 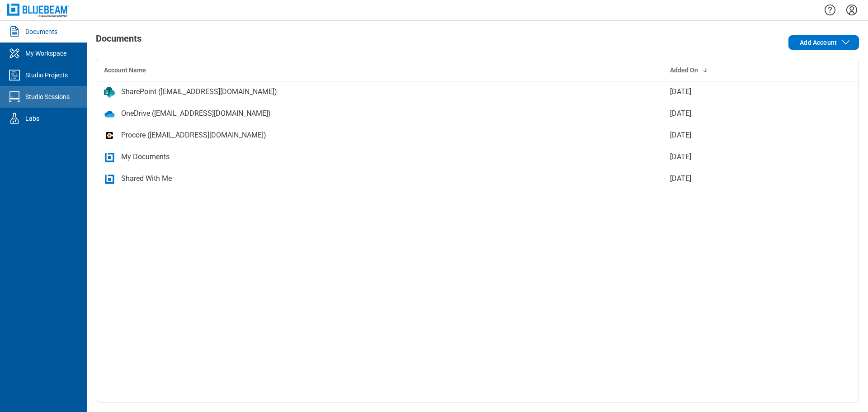 I want to click on button: Settings, so click(x=852, y=10).